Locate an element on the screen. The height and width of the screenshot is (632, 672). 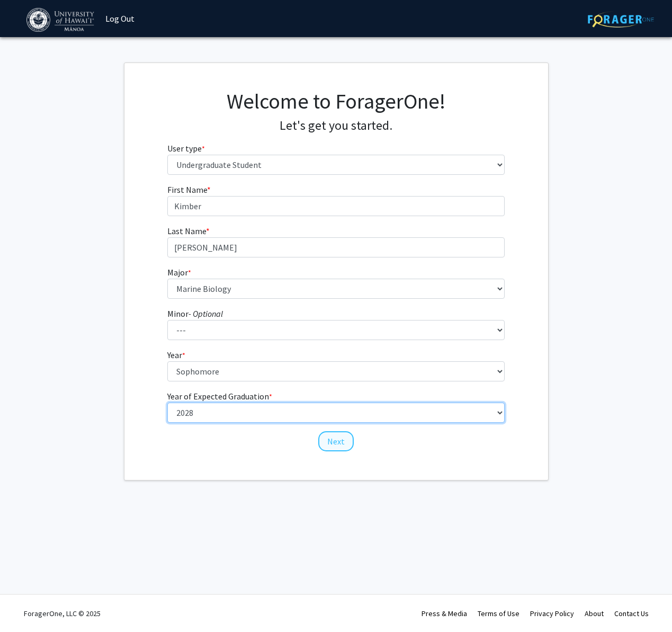
a: Privacy Policy is located at coordinates (552, 613).